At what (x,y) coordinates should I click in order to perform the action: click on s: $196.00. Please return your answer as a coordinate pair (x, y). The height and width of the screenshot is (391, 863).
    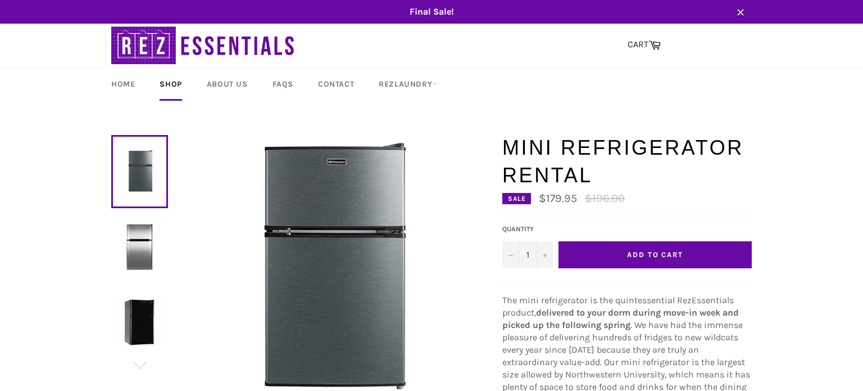
    Looking at the image, I should click on (605, 198).